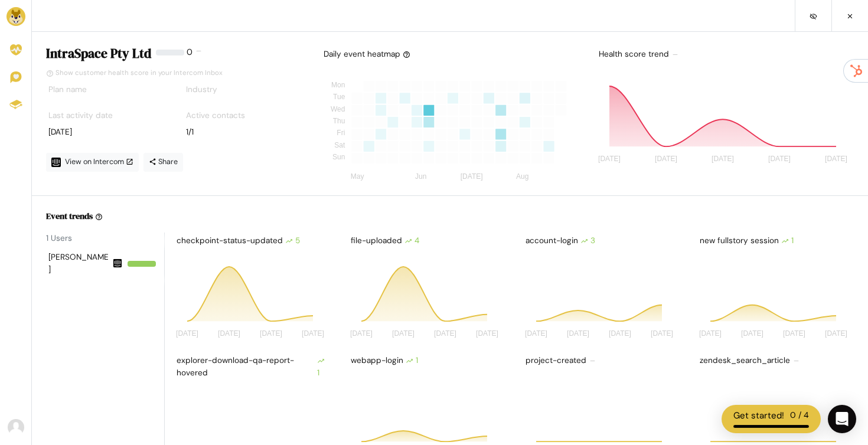 The height and width of the screenshot is (445, 868). What do you see at coordinates (338, 85) in the screenshot?
I see `tspan: Mon` at bounding box center [338, 85].